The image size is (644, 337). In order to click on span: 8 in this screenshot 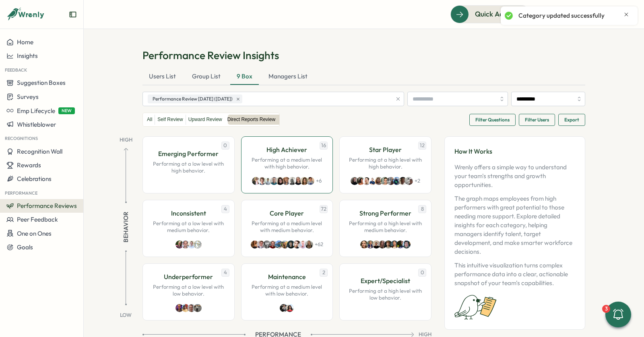, I will do `click(422, 210)`.